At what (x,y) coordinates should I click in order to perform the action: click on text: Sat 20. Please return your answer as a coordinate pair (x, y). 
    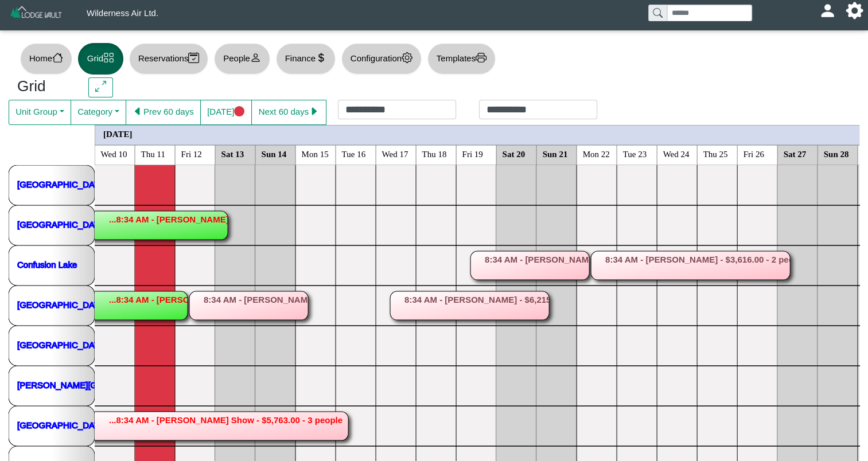
    Looking at the image, I should click on (514, 153).